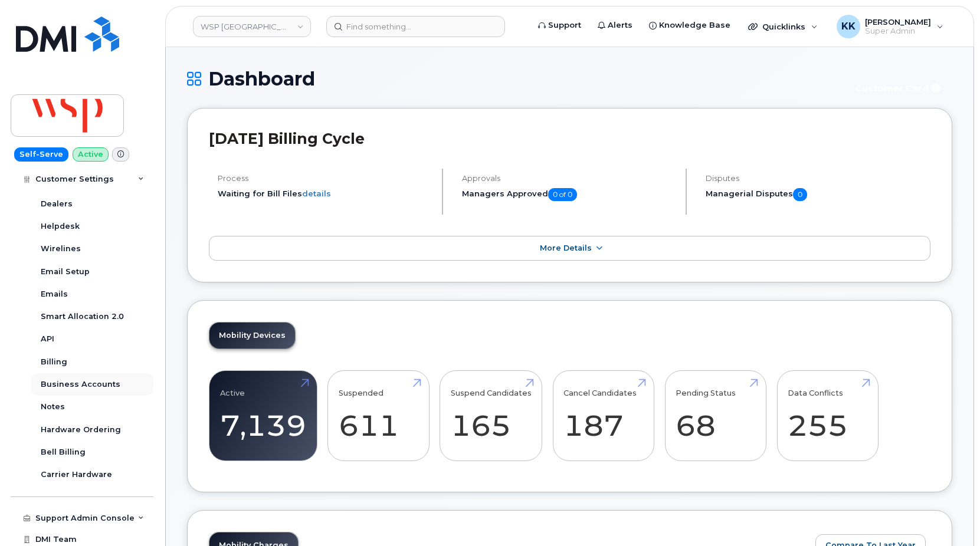 The width and height of the screenshot is (980, 546). Describe the element at coordinates (818, 194) in the screenshot. I see `h5: Managerial Disputes` at that location.